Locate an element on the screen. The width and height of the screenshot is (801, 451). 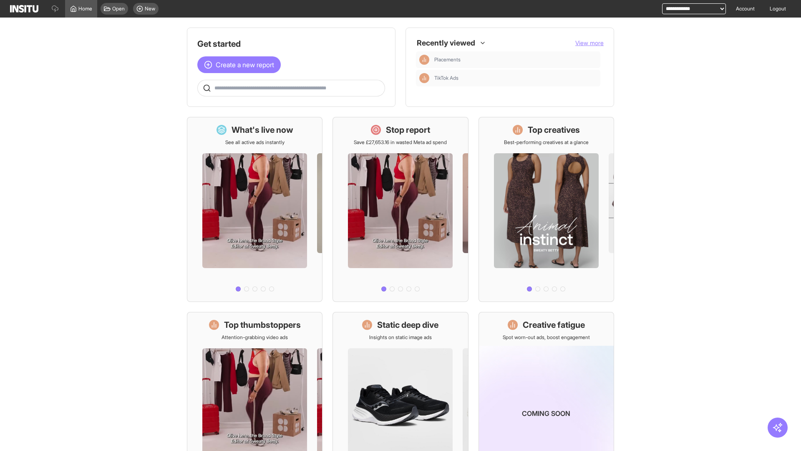
p: See all active ads instantly is located at coordinates (255, 142).